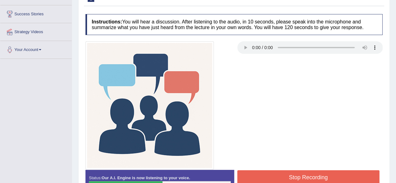 This screenshot has height=183, width=396. Describe the element at coordinates (36, 49) in the screenshot. I see `a: Your Account` at that location.